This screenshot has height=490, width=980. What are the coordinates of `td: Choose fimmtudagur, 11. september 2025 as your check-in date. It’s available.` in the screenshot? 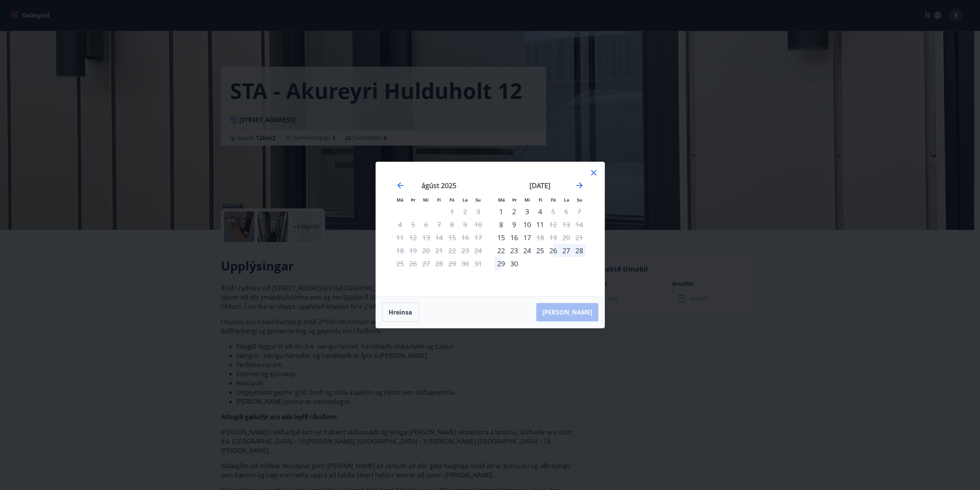 It's located at (540, 225).